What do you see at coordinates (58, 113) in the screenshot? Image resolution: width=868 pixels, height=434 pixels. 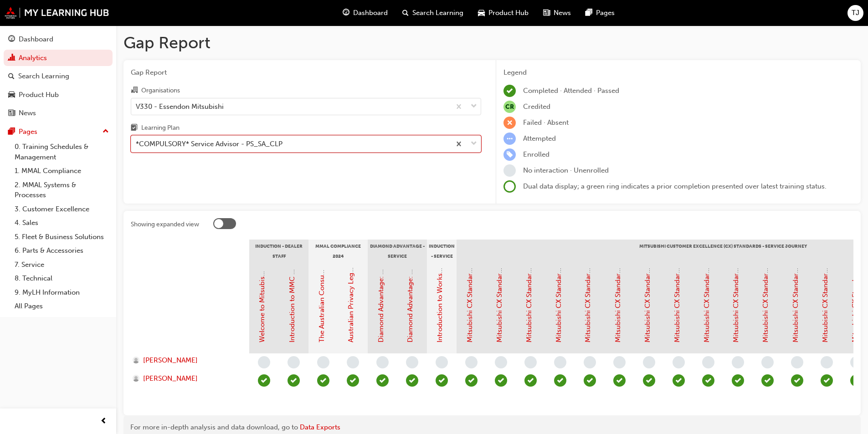 I see `a: News` at bounding box center [58, 113].